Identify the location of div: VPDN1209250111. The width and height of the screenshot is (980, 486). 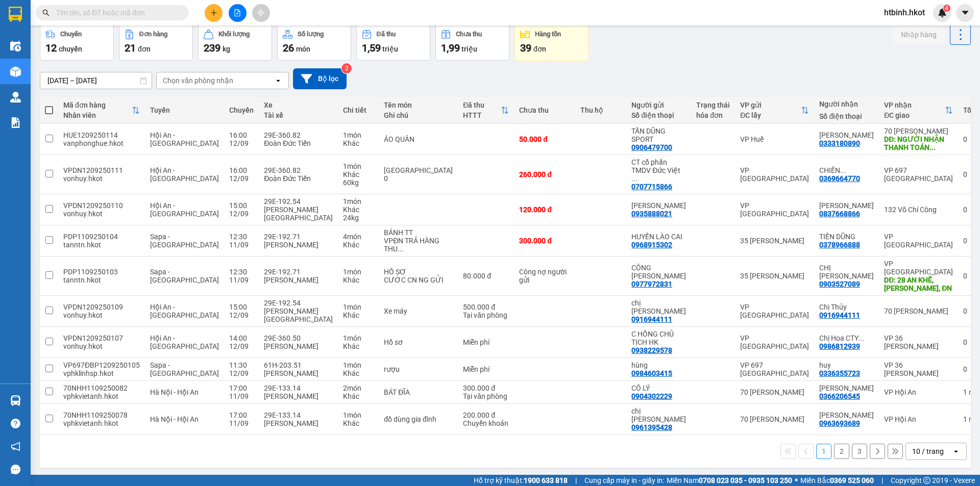
(102, 171).